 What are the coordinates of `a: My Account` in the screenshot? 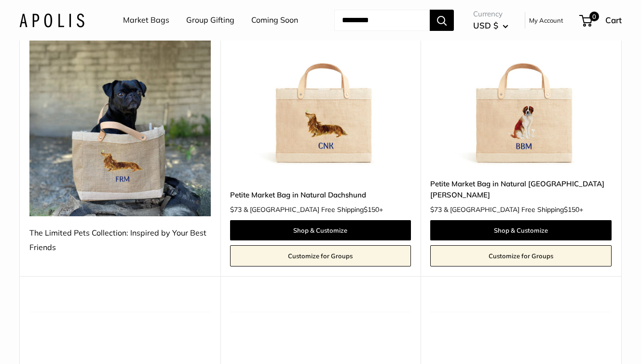 It's located at (547, 20).